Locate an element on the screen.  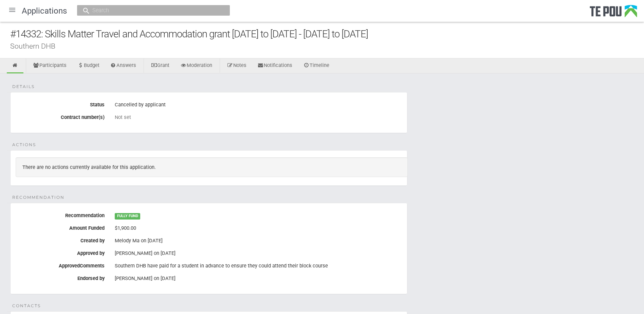
label: Recommendation is located at coordinates (60, 214).